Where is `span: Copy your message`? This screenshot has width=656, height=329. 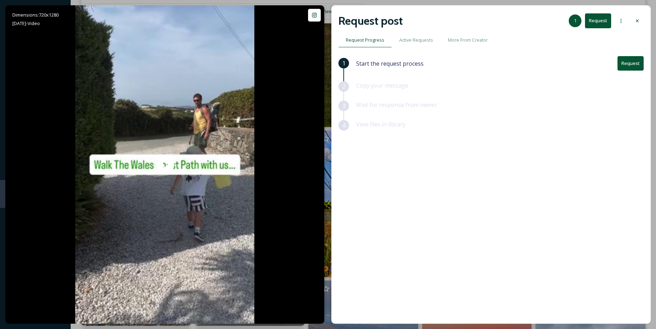 span: Copy your message is located at coordinates (382, 85).